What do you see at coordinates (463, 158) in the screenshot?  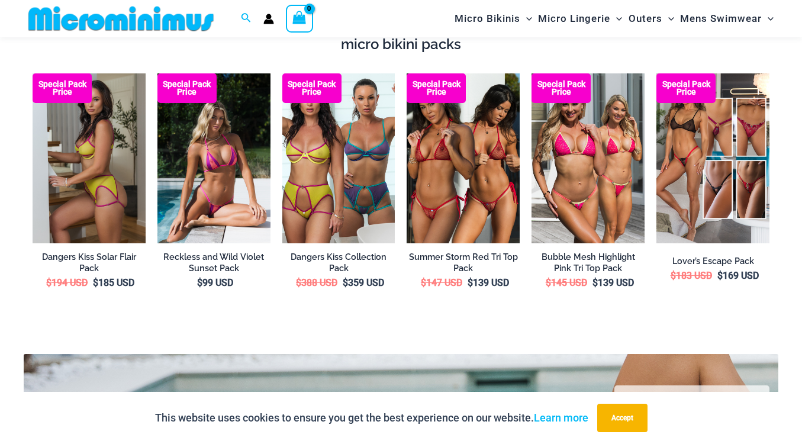 I see `img: Summer Storm Red Tri Top Pack F` at bounding box center [463, 158].